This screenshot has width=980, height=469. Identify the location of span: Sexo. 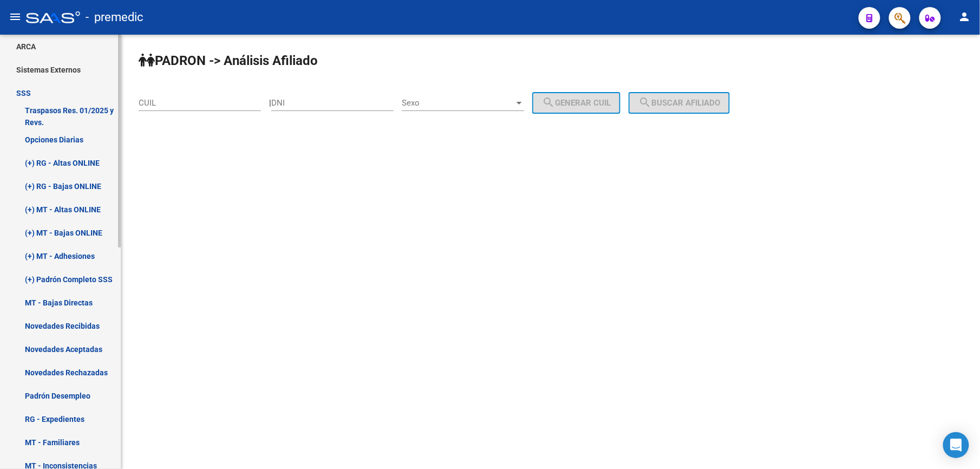
(458, 103).